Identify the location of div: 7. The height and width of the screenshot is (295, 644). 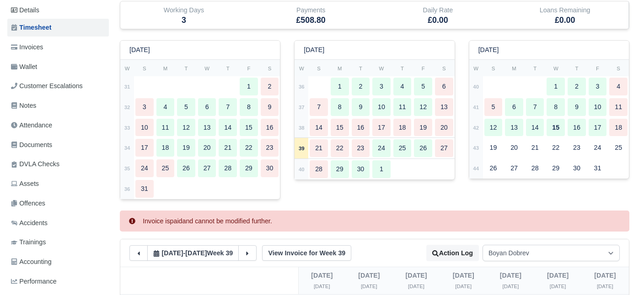
(318, 107).